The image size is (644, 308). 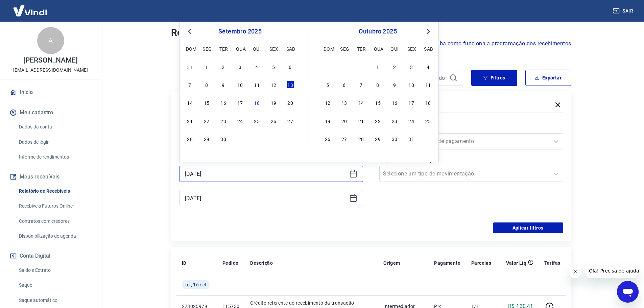 I want to click on div: Choose quarta-feira, 22 de outubro de 2025, so click(x=378, y=121).